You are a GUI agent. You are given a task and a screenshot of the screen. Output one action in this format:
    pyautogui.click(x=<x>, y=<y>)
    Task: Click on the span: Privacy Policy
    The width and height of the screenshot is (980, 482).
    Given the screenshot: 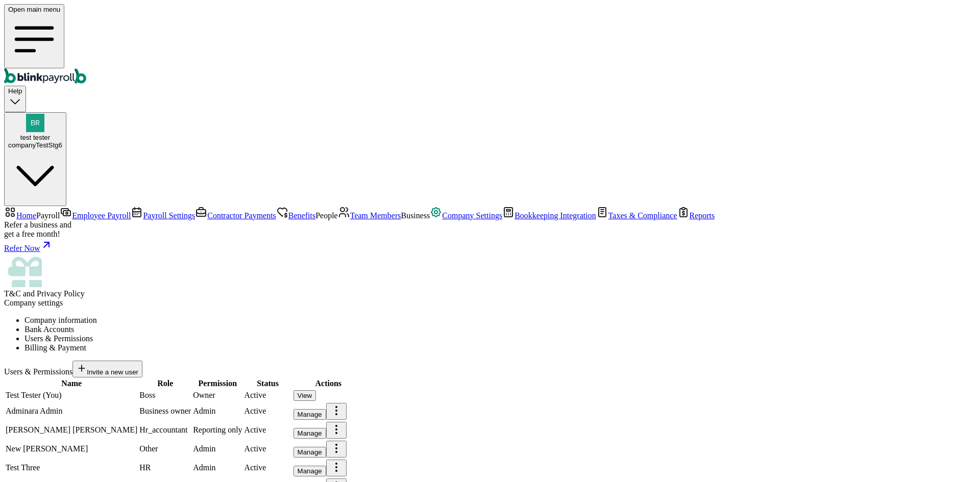 What is the action you would take?
    pyautogui.click(x=60, y=293)
    